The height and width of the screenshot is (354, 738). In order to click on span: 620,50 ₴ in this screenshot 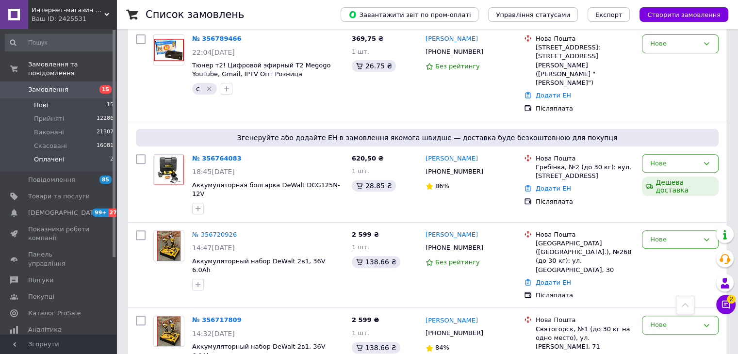, I will do `click(368, 158)`.